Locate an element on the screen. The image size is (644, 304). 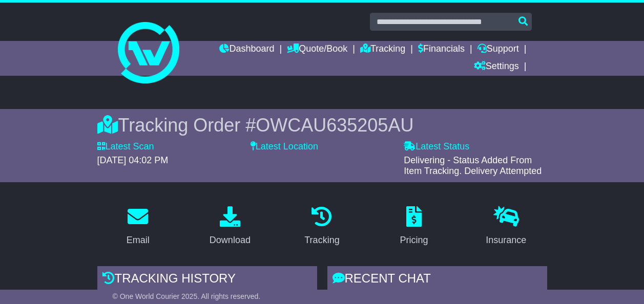
a: Support is located at coordinates (499, 49).